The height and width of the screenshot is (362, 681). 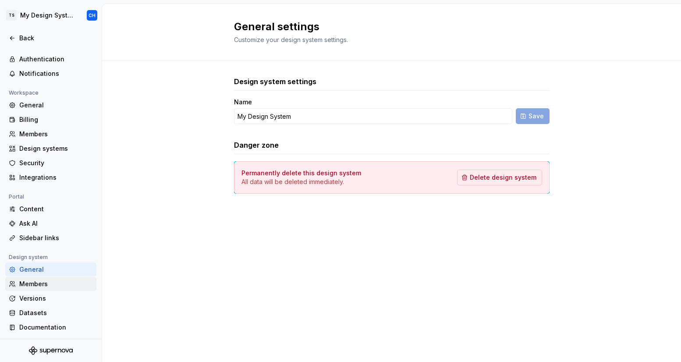 What do you see at coordinates (51, 74) in the screenshot?
I see `a: Notifications` at bounding box center [51, 74].